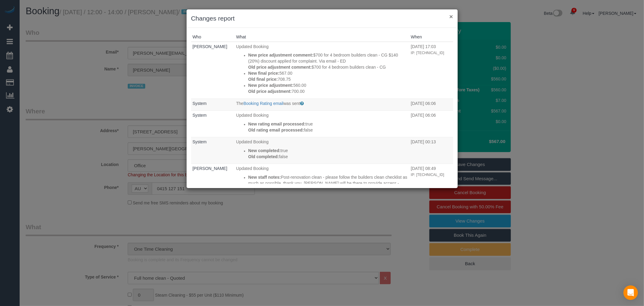 Image resolution: width=644 pixels, height=306 pixels. I want to click on p: 567.00, so click(328, 73).